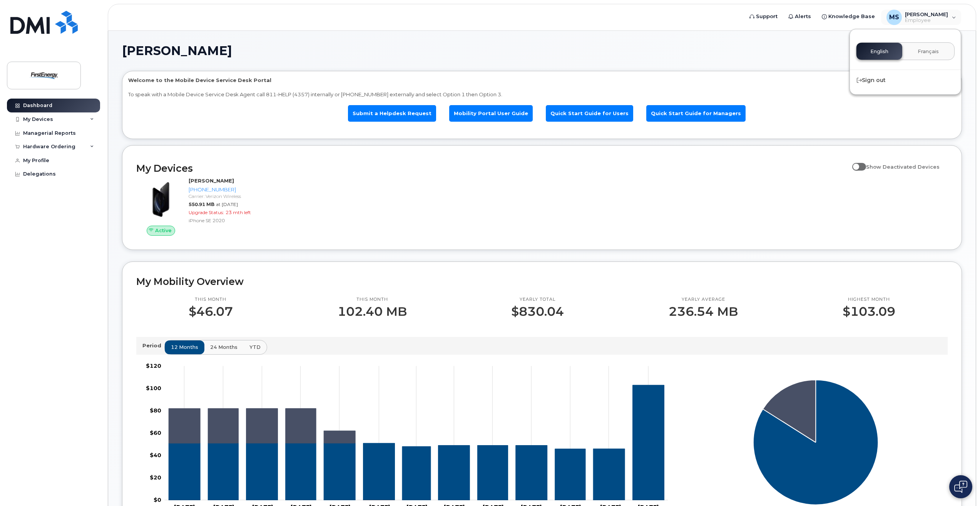  I want to click on div: Carrier: Verizon Wireless, so click(259, 196).